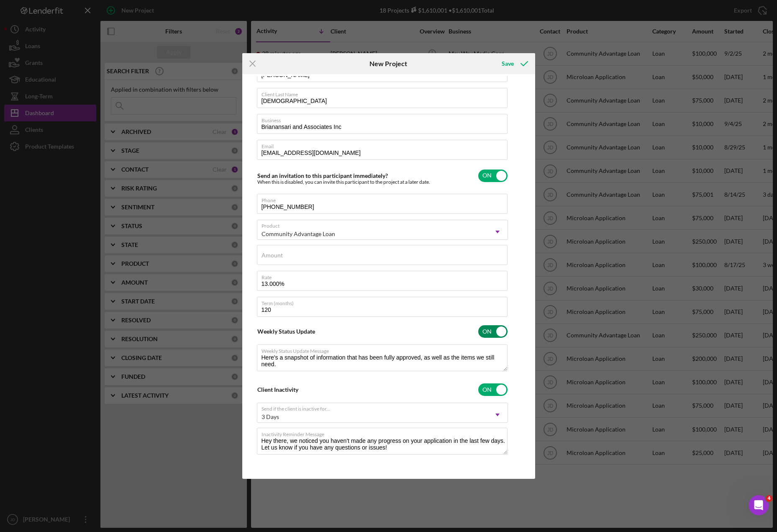 This screenshot has width=777, height=532. What do you see at coordinates (507, 63) in the screenshot?
I see `div: Save` at bounding box center [507, 63].